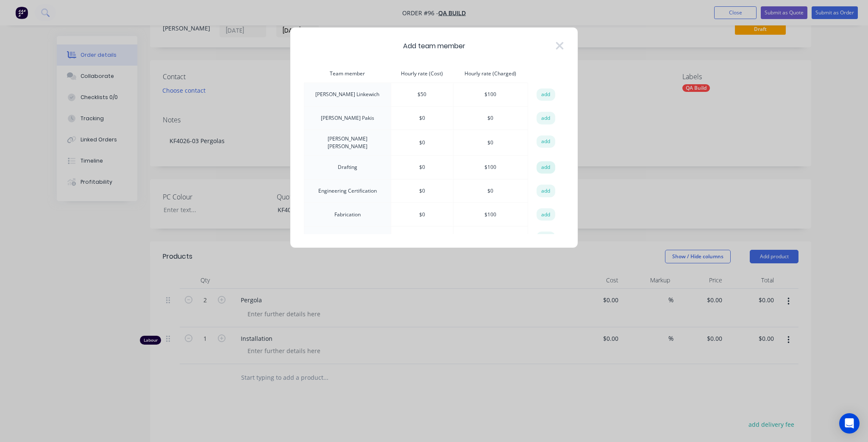 This screenshot has height=442, width=868. I want to click on td: $ 50, so click(422, 95).